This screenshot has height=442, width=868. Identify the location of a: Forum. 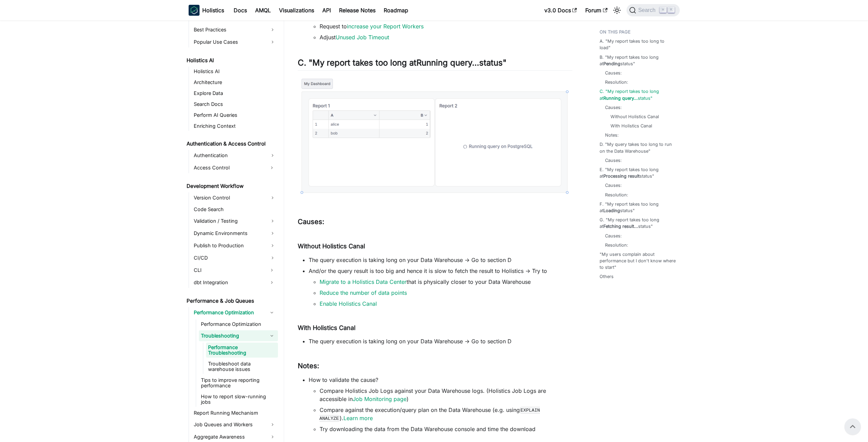
(596, 10).